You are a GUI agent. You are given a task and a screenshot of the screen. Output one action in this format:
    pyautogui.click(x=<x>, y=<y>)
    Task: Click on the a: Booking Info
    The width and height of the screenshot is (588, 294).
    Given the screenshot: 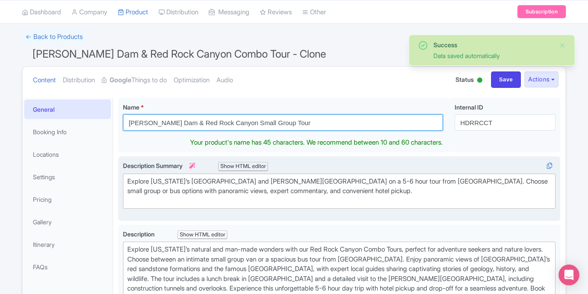 What is the action you would take?
    pyautogui.click(x=68, y=132)
    